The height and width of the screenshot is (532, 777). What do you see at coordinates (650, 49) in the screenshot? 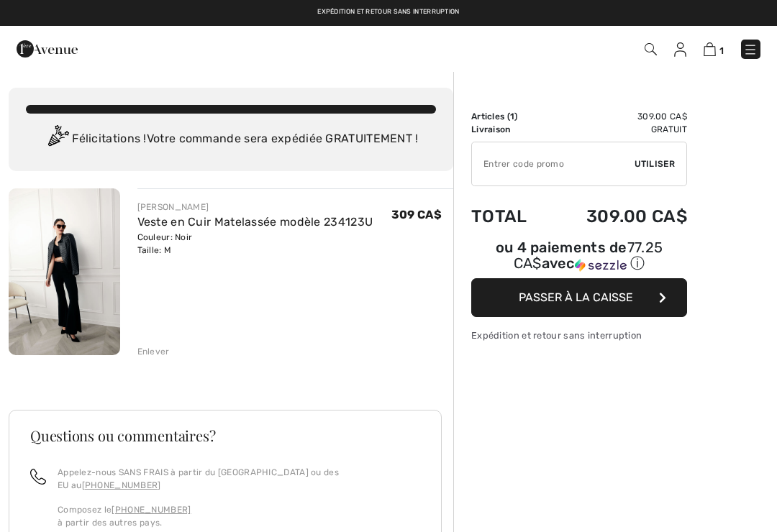
I see `img: Recherche` at bounding box center [650, 49].